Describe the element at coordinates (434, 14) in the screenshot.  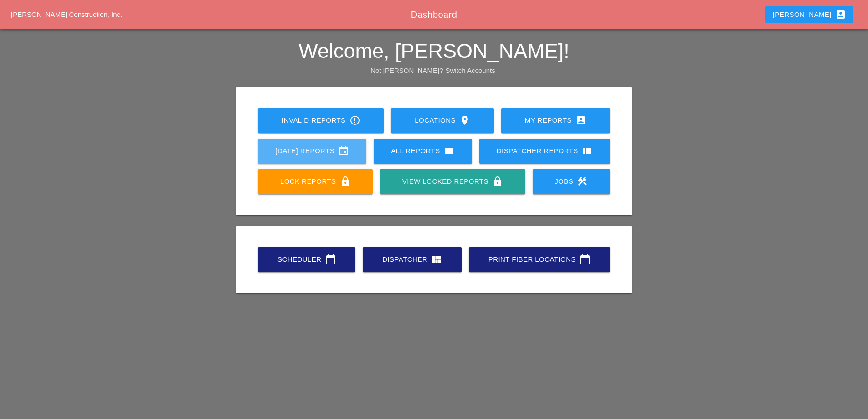
I see `span: Dashboard` at that location.